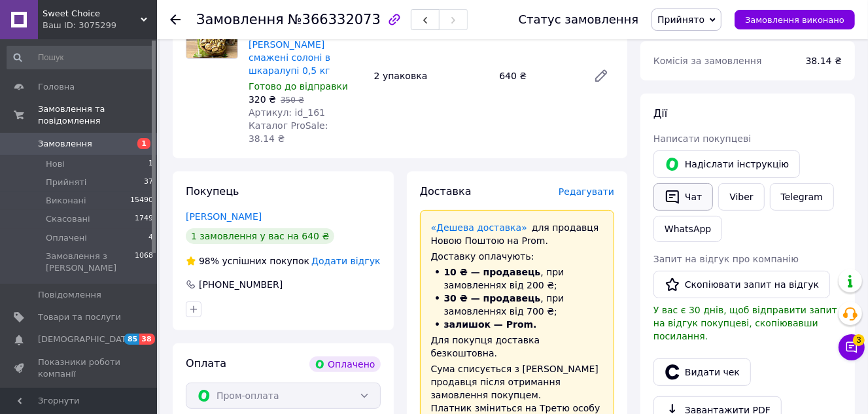  Describe the element at coordinates (299, 86) in the screenshot. I see `span: Готово до відправки` at that location.